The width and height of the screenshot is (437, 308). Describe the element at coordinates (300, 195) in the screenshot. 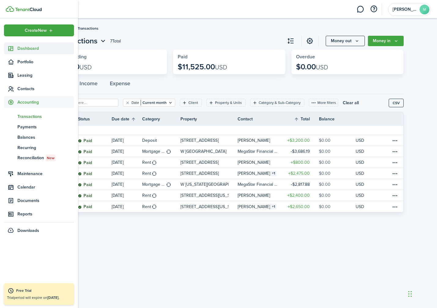

I see `a: $2,400.00` at that location.